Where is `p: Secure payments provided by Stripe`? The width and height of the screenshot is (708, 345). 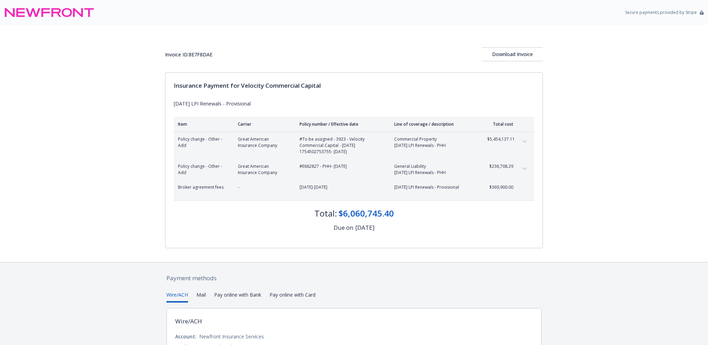 p: Secure payments provided by Stripe is located at coordinates (661, 12).